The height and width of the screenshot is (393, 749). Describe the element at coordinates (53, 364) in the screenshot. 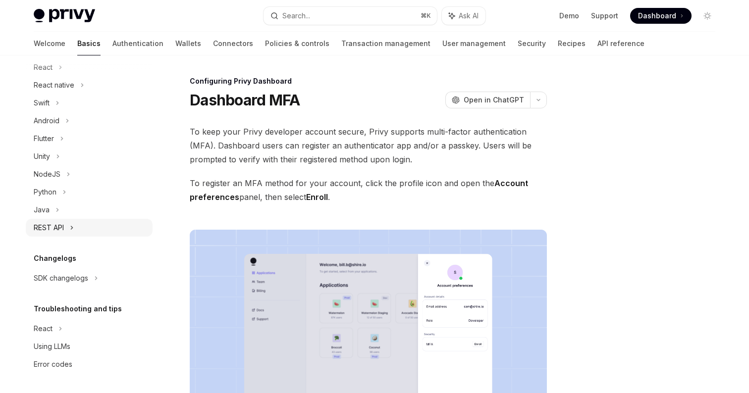

I see `div: Error codes` at that location.